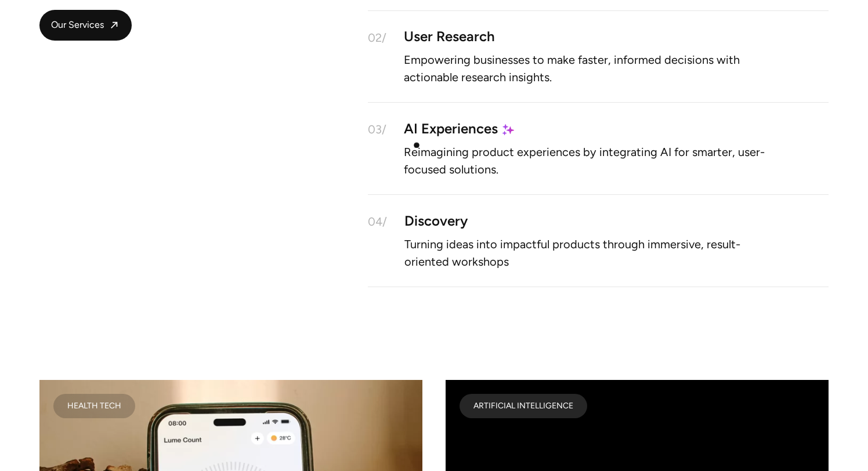 Image resolution: width=868 pixels, height=471 pixels. Describe the element at coordinates (77, 25) in the screenshot. I see `span: Our Services` at that location.